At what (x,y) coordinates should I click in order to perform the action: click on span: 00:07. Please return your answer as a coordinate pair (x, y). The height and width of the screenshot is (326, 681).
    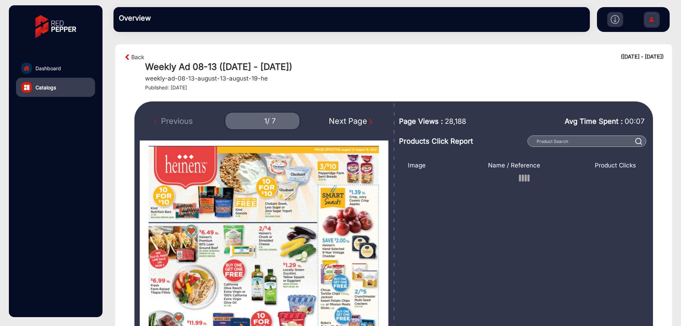
    Looking at the image, I should click on (634, 121).